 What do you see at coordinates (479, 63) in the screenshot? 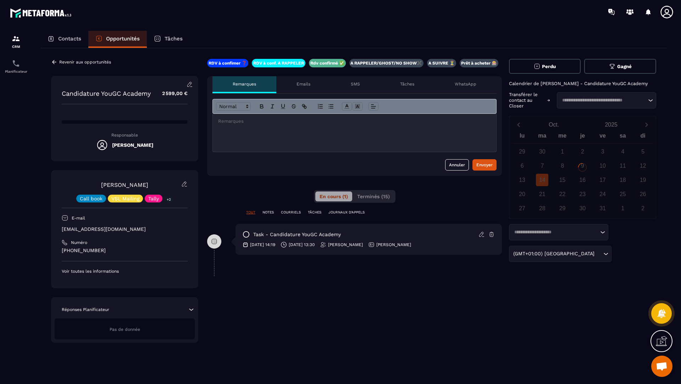
I see `p: Prêt à acheter 🎰` at bounding box center [479, 63].